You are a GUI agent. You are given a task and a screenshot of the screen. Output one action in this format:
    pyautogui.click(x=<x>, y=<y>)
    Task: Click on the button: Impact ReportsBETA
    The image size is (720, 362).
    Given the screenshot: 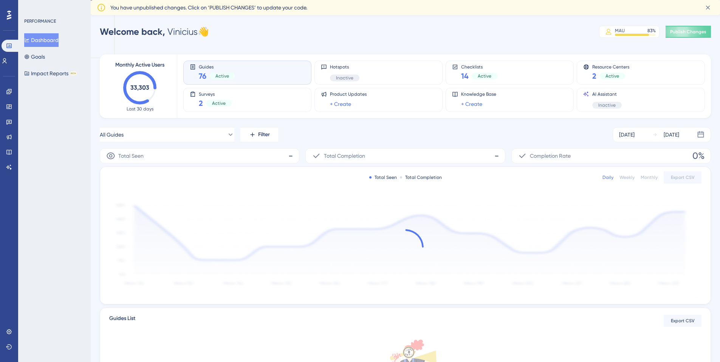 What is the action you would take?
    pyautogui.click(x=50, y=73)
    